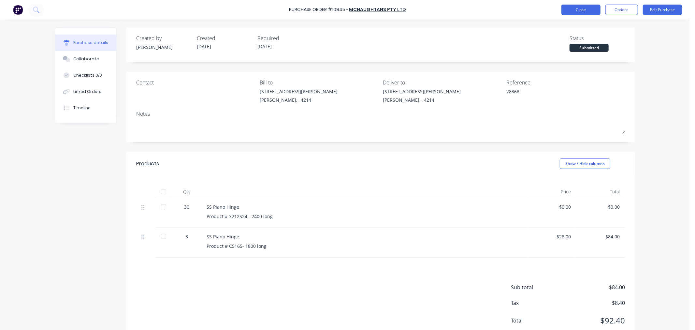 This screenshot has width=695, height=330. What do you see at coordinates (565, 82) in the screenshot?
I see `div: Reference` at bounding box center [565, 82].